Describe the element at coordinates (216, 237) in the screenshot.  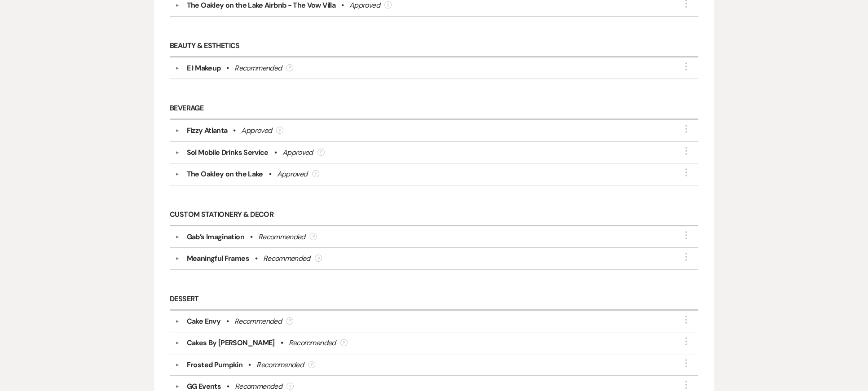
I see `div: Gab’s Imagination` at that location.